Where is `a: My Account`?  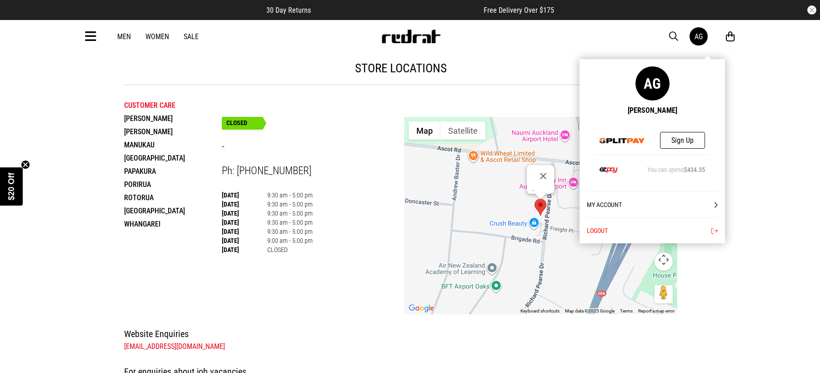 a: My Account is located at coordinates (653, 204).